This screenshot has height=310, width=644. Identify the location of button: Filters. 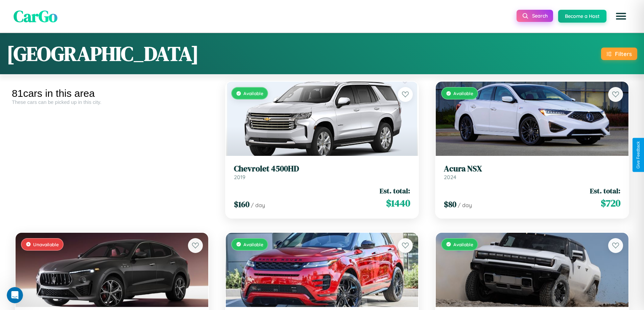
(619, 54).